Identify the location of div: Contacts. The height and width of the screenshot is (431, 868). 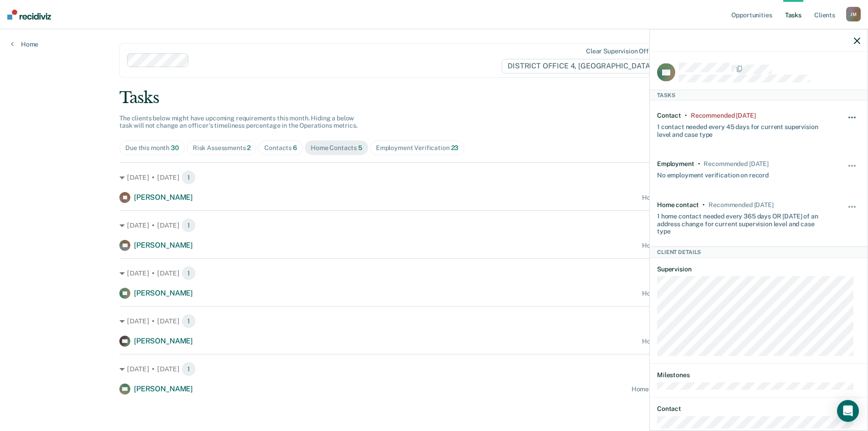
(281, 147).